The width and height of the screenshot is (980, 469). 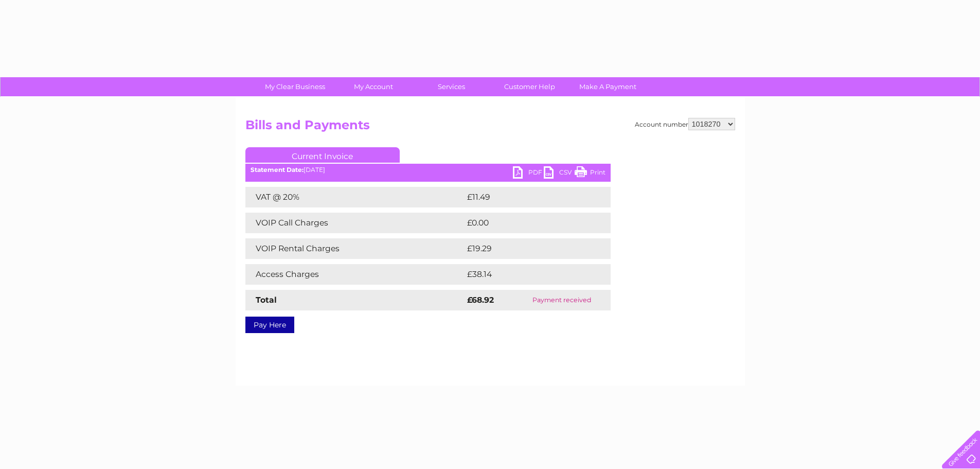 What do you see at coordinates (490, 128) in the screenshot?
I see `h2: Bills and Payments` at bounding box center [490, 128].